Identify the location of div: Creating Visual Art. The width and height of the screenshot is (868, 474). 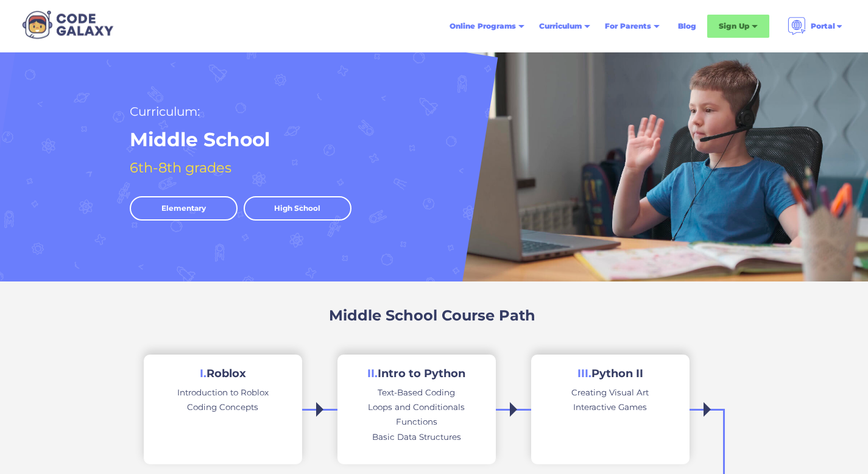
(610, 392).